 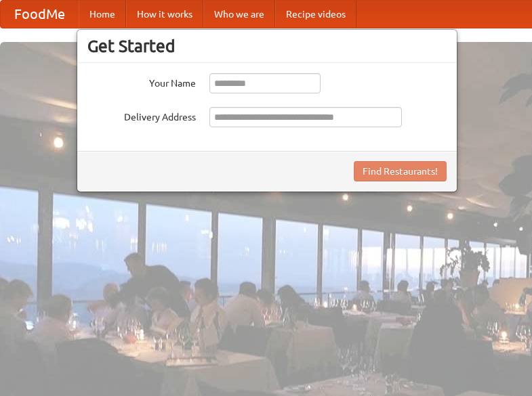 I want to click on a: Who we are, so click(x=239, y=15).